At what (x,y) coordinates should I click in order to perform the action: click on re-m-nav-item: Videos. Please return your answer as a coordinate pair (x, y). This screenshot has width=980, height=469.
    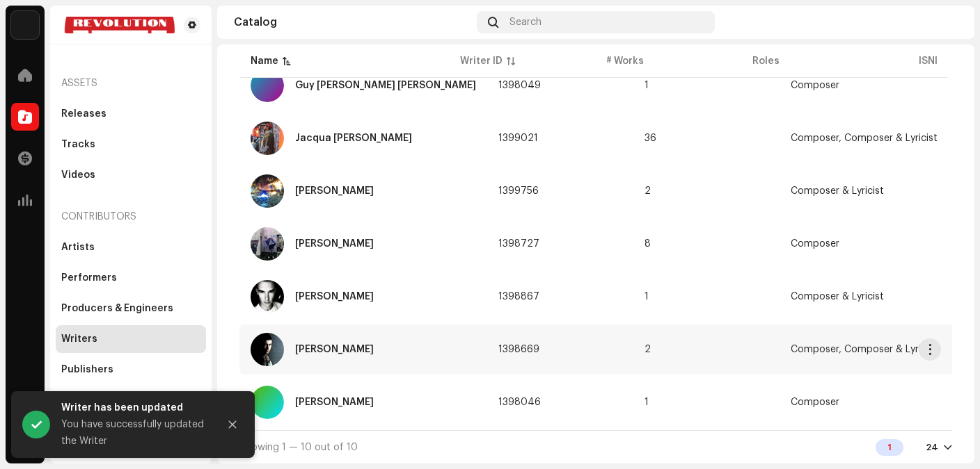
    Looking at the image, I should click on (131, 175).